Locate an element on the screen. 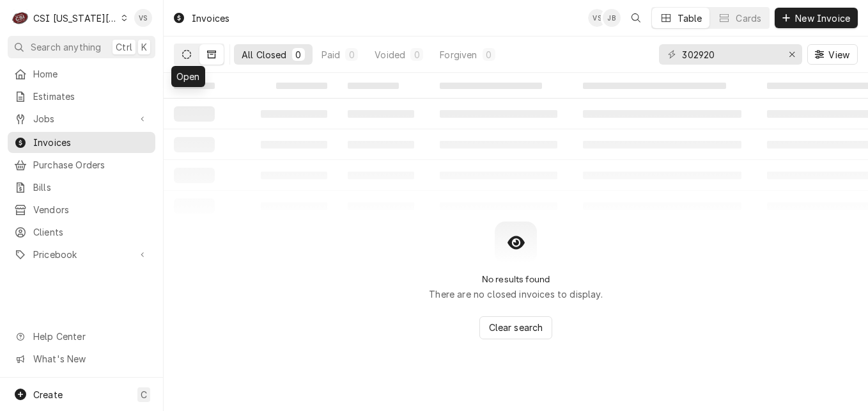 The width and height of the screenshot is (868, 411). div: C is located at coordinates (21, 18).